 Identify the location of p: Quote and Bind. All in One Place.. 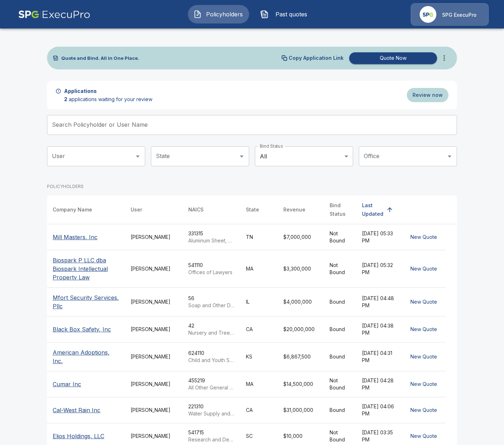
(100, 58).